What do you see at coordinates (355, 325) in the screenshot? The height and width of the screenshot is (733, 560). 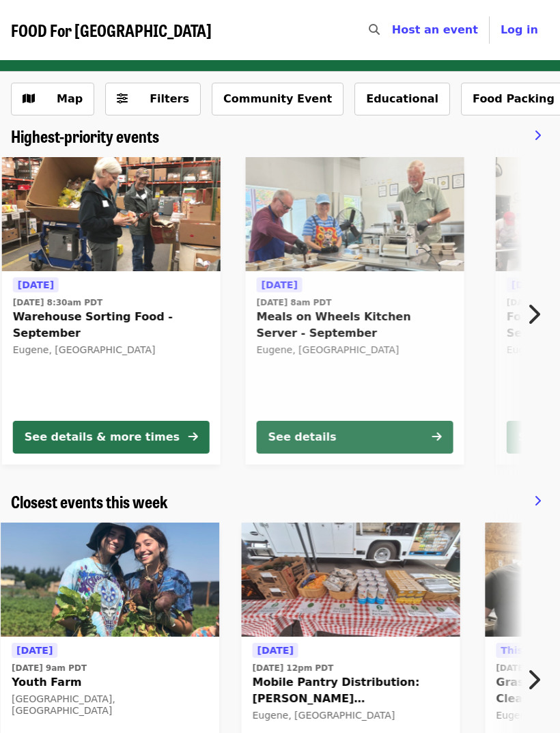 I see `span: Meals on Wheels Kitchen Server - September` at bounding box center [355, 325].